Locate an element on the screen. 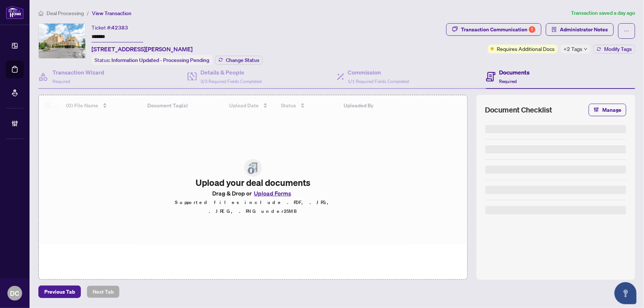 The image size is (644, 308). button: Change Status is located at coordinates (238, 60).